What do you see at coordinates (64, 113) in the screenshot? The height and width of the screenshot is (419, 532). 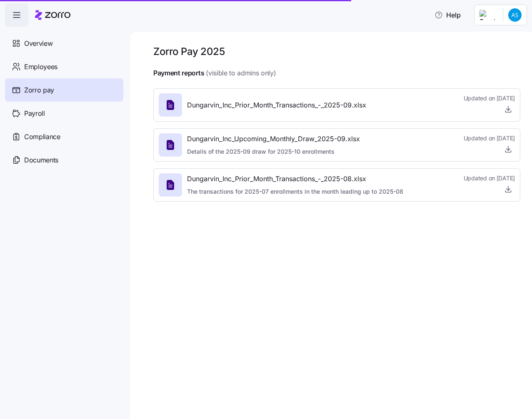 I see `a: Payroll` at bounding box center [64, 113].